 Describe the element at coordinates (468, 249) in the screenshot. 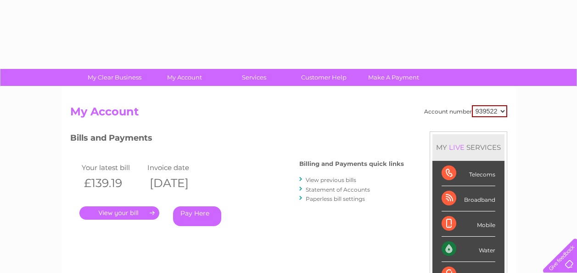

I see `div: Water` at that location.